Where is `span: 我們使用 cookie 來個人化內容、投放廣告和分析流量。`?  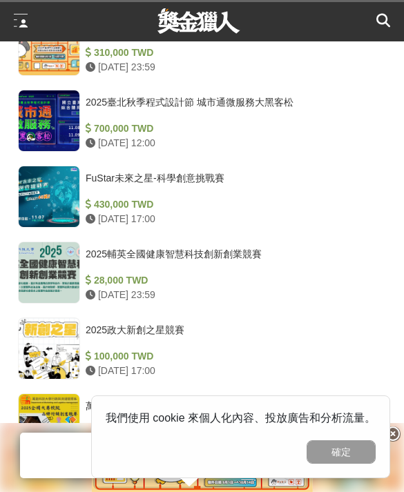
span: 我們使用 cookie 來個人化內容、投放廣告和分析流量。 is located at coordinates (240, 418).